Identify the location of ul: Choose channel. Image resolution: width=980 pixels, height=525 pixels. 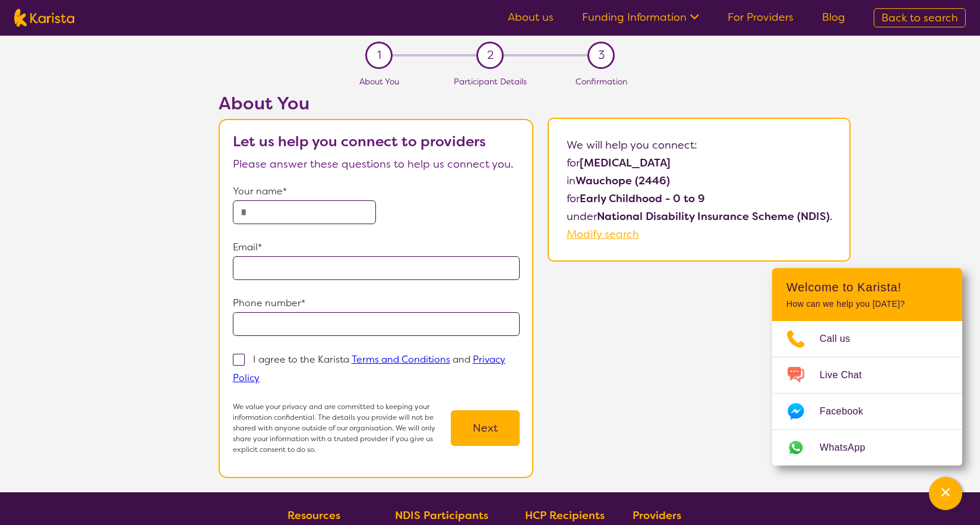
(867, 393).